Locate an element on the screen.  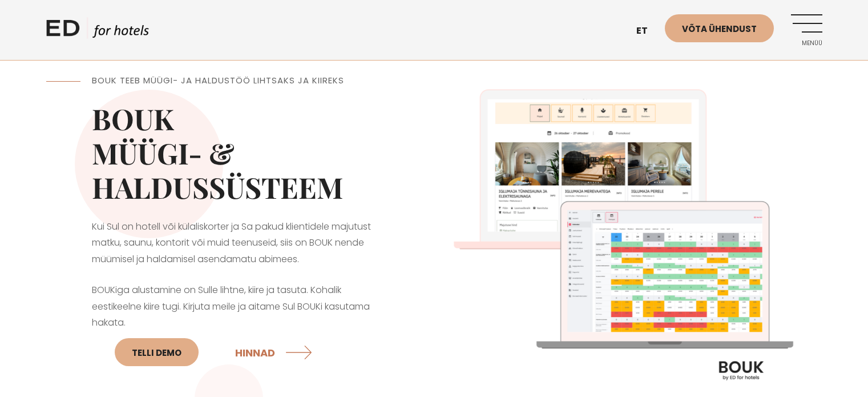
h2: BOUK MÜÜGI- & HALDUSSÜSTEEM is located at coordinates (241, 153).